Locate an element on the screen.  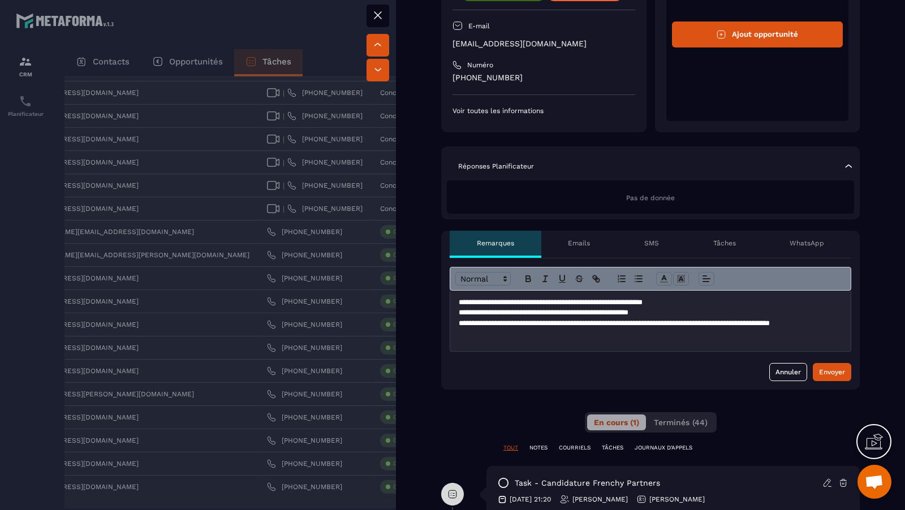
button: Envoyer is located at coordinates (832, 372).